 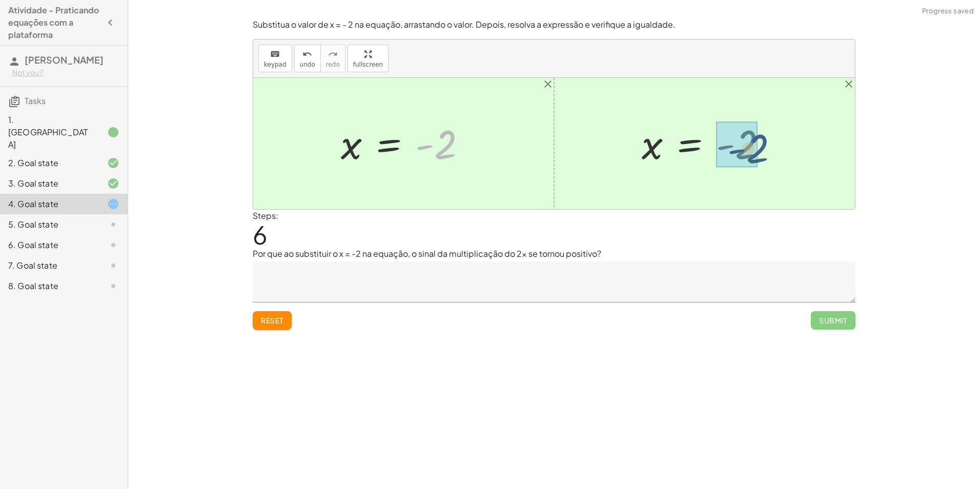 What do you see at coordinates (275, 65) in the screenshot?
I see `span: keypad` at bounding box center [275, 65].